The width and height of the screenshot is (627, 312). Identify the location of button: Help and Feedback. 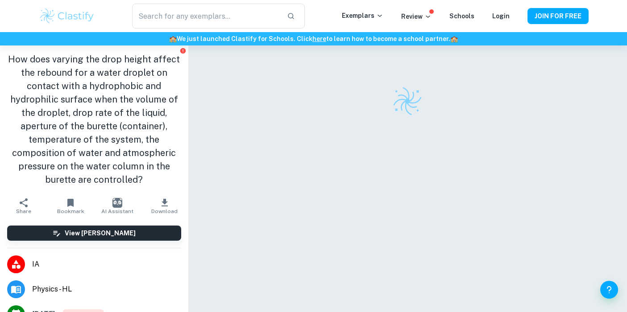
(609, 290).